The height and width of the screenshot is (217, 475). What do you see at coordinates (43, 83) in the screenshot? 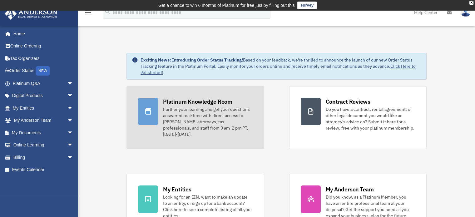
I see `a: Platinum Q&Aarrow_drop_down` at bounding box center [43, 83].